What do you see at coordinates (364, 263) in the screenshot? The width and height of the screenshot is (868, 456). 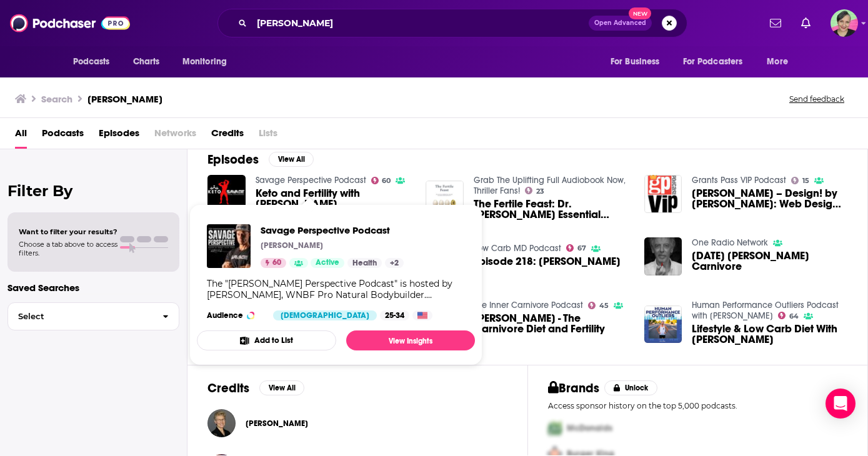 I see `a: Health` at bounding box center [364, 263].